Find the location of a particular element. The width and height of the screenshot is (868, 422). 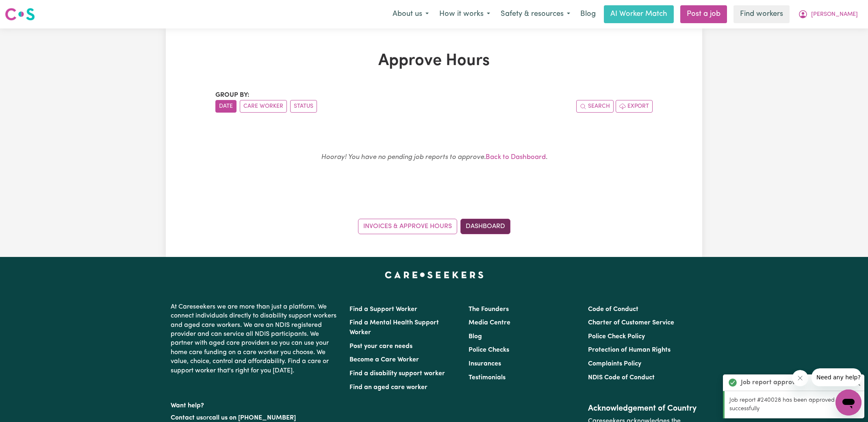

button: About us is located at coordinates (410, 14).